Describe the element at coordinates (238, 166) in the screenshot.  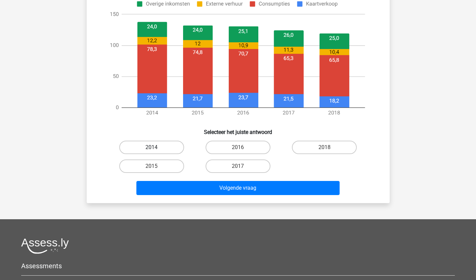
I see `label: 2017` at that location.